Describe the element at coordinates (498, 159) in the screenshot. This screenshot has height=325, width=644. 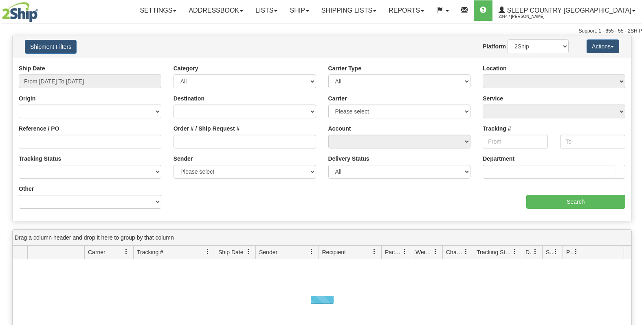
I see `label: Department` at that location.